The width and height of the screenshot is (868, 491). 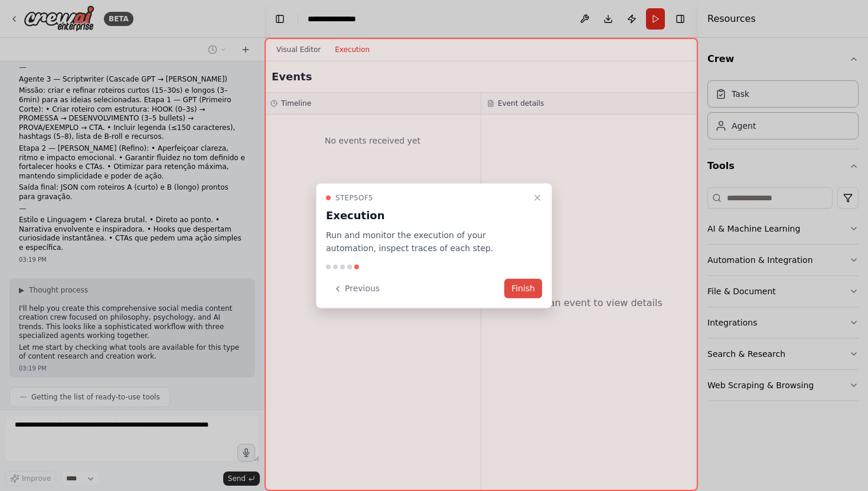 What do you see at coordinates (354, 197) in the screenshot?
I see `span: Step 5 of 5` at bounding box center [354, 197].